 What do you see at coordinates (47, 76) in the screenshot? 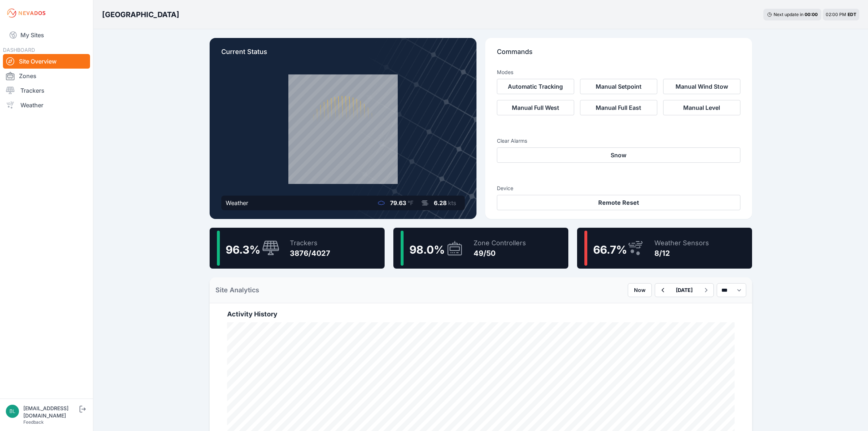
I see `a: Zones` at bounding box center [47, 76].